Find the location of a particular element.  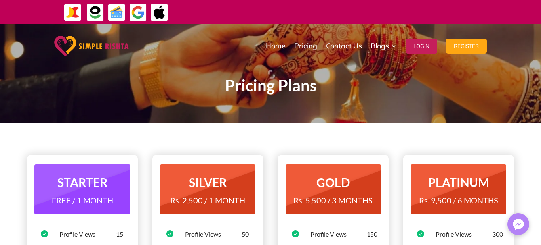

div: ایپ میں پیمنٹ صرف گوگل پے اور ایپل پے کے ذریعے ممکن ہے۔ ، یا کریڈٹ کارڈ کے ذریعے ویب سائٹ پر ہوگی۔ is located at coordinates (358, 12).